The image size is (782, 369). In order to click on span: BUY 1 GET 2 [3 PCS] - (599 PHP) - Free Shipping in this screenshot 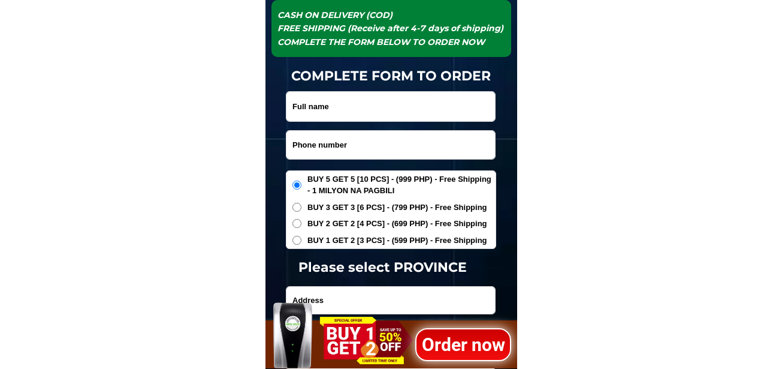, I will do `click(397, 240)`.